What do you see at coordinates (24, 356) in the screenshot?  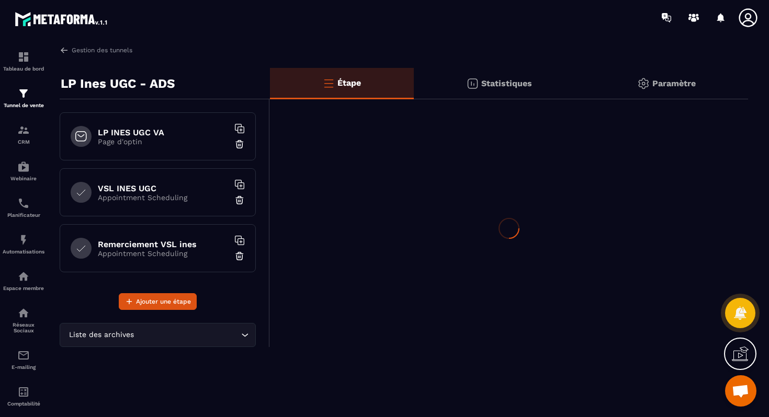 I see `img: email` at bounding box center [24, 356].